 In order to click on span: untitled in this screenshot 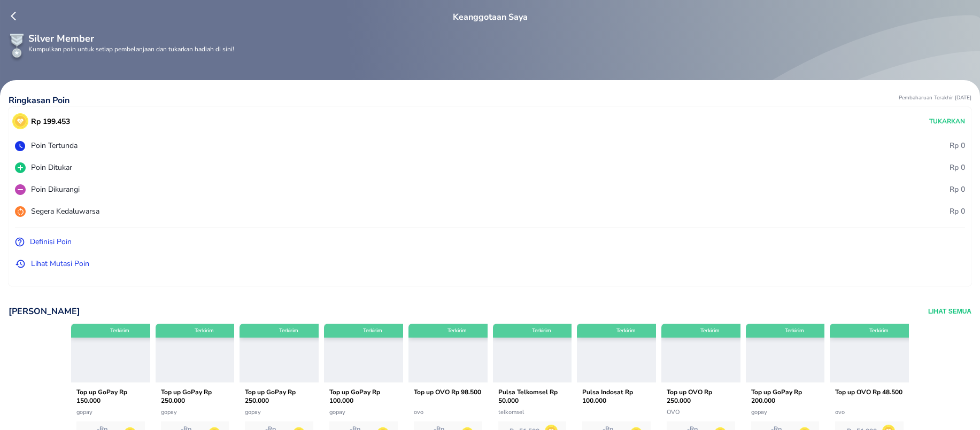, I will do `click(593, 412)`.